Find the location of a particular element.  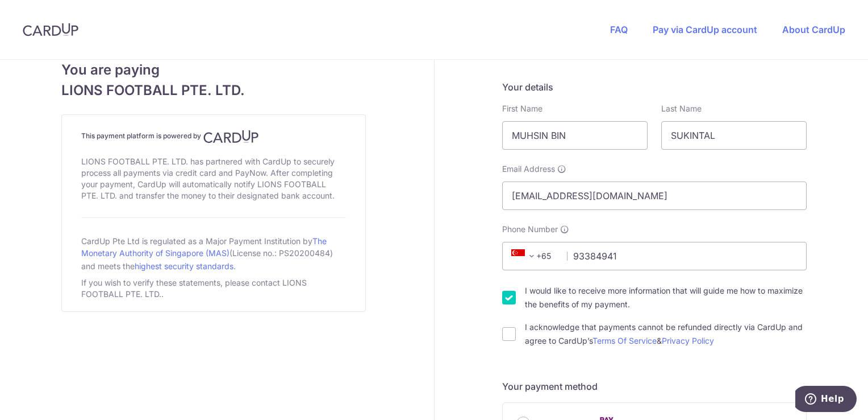

span: Email Address is located at coordinates (529, 169).